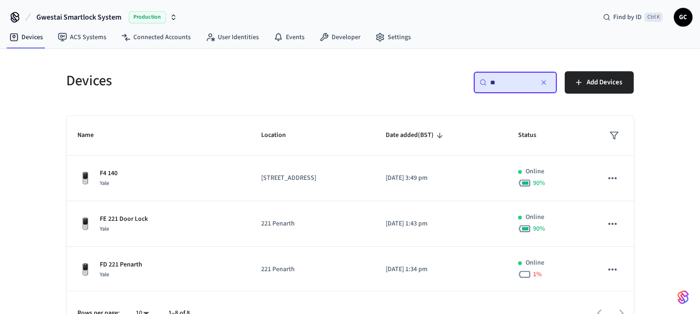 The width and height of the screenshot is (700, 314). What do you see at coordinates (289, 37) in the screenshot?
I see `a: Events` at bounding box center [289, 37].